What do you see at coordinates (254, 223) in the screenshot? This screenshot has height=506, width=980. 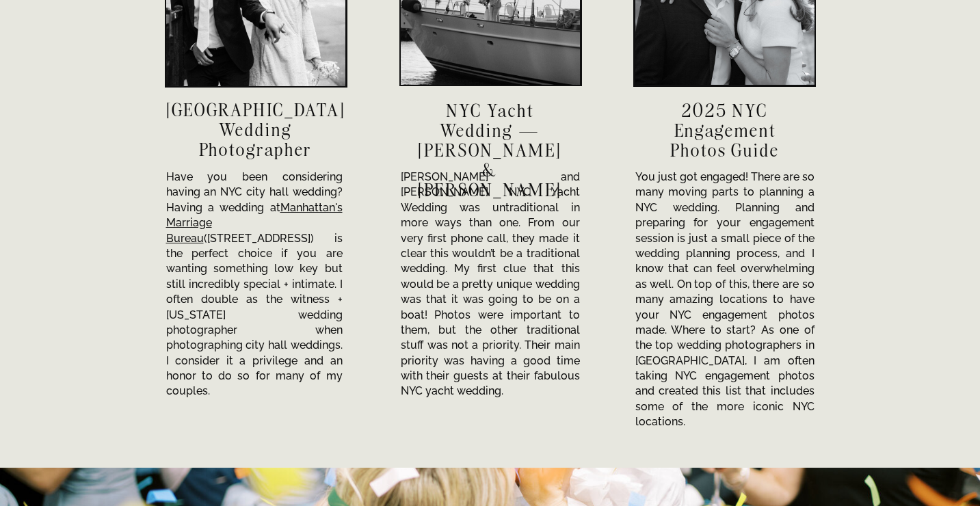 I see `a: Manhattan's Marriage Bureau` at bounding box center [254, 223].